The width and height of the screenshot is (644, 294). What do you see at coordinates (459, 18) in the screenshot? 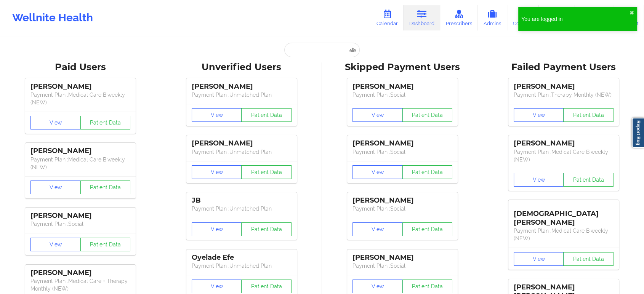
I see `a: Prescribers` at bounding box center [459, 18].